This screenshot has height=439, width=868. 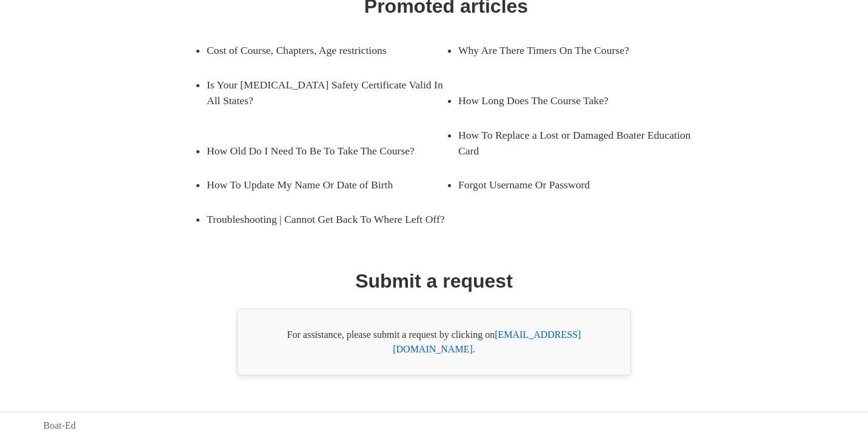 What do you see at coordinates (578, 143) in the screenshot?
I see `a: How To Replace a Lost or Damaged Boater Education Card` at bounding box center [578, 143].